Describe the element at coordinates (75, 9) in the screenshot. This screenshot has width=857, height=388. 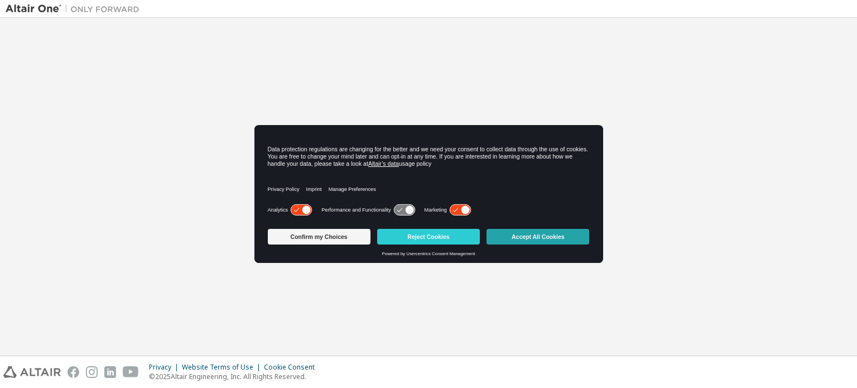
I see `img: Altair One` at that location.